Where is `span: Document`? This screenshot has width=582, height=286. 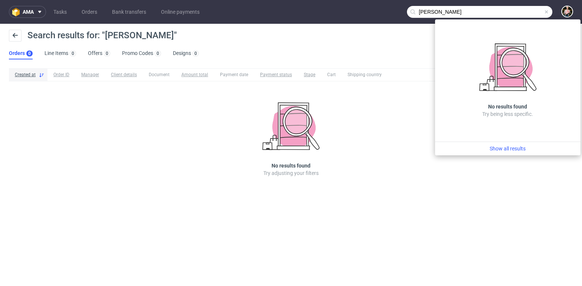
span: Document is located at coordinates (159, 75).